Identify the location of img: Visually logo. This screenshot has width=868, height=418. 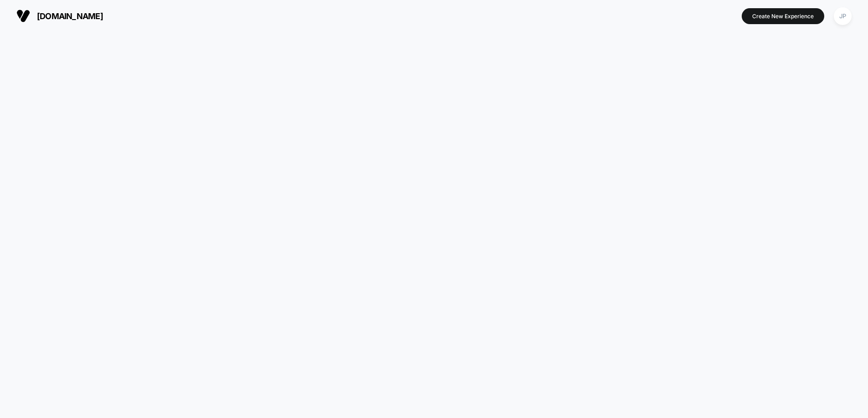
(24, 16).